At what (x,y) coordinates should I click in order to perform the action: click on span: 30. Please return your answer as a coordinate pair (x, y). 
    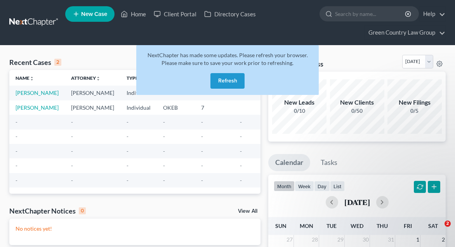
    Looking at the image, I should click on (366, 239).